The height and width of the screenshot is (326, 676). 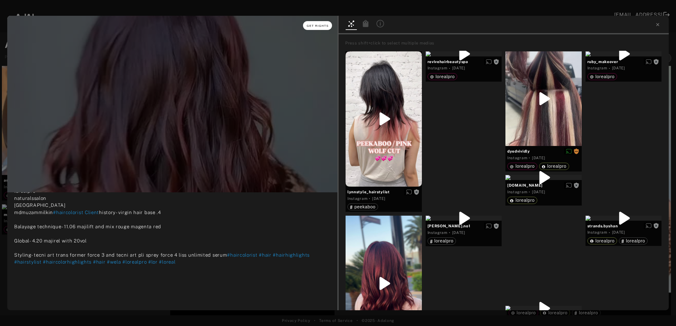 What do you see at coordinates (384, 192) in the screenshot?
I see `span: lynnstyle_hairstylist` at bounding box center [384, 192].